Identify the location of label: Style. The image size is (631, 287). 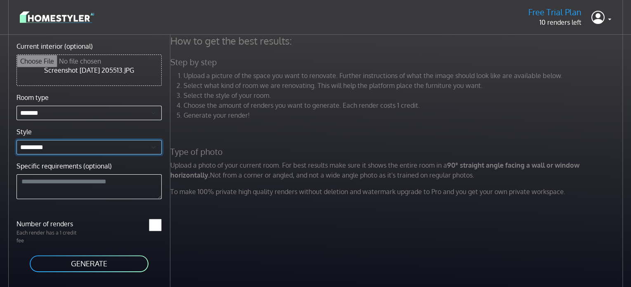
(24, 132).